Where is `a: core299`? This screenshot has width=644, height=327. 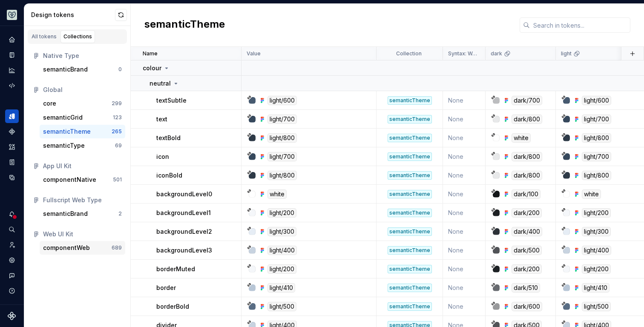 a: core299 is located at coordinates (82, 104).